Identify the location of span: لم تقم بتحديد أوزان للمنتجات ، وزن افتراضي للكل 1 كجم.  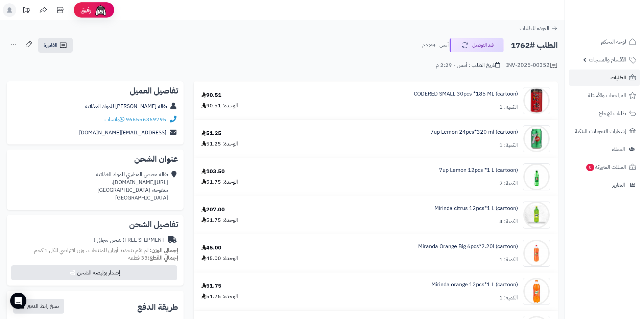
(91, 251).